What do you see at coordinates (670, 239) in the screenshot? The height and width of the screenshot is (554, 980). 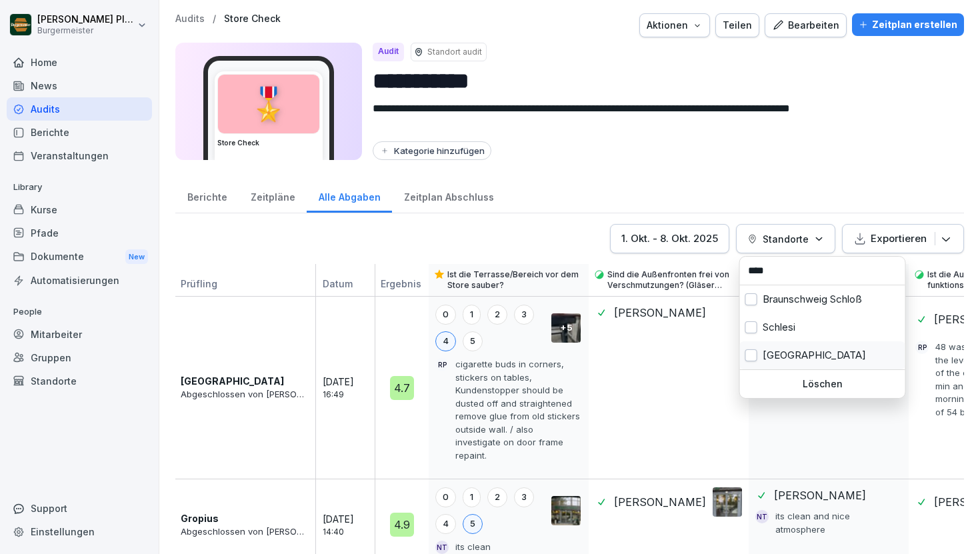 I see `div: 1. Okt. - 8. Okt. 2025` at bounding box center [670, 239].